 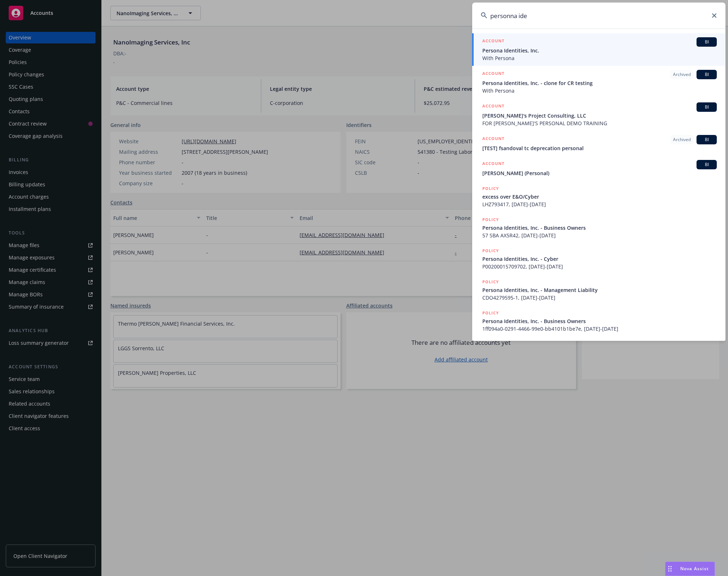 What do you see at coordinates (599, 16) in the screenshot?
I see `input: Search...` at bounding box center [599, 16].